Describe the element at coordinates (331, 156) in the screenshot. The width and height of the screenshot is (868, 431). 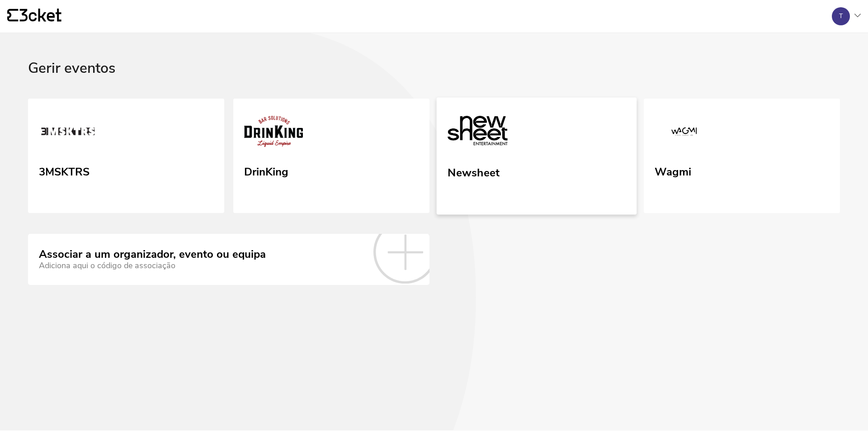
I see `a: DrinKing DrinKing` at that location.